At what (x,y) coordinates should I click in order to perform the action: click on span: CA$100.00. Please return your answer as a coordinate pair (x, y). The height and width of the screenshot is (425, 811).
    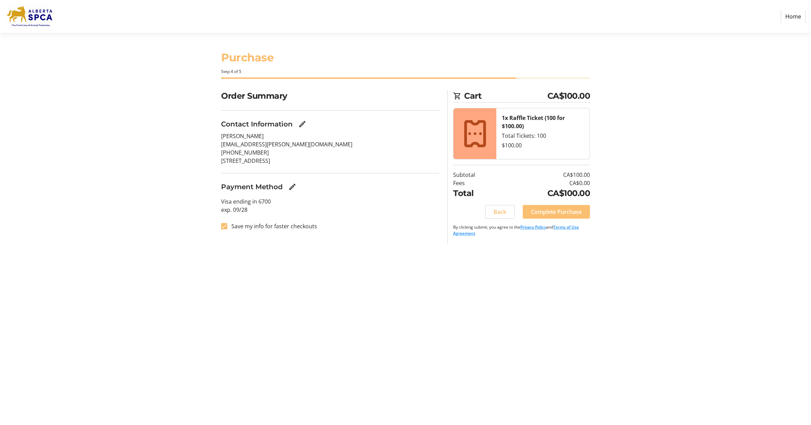
    Looking at the image, I should click on (569, 96).